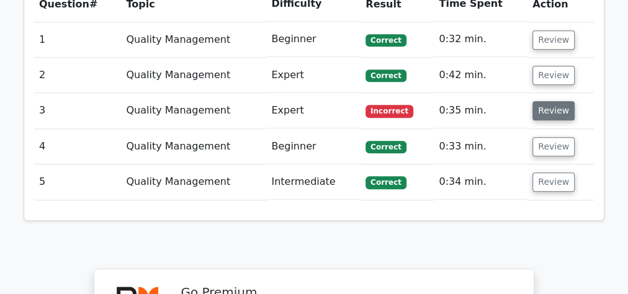 The height and width of the screenshot is (294, 628). Describe the element at coordinates (78, 75) in the screenshot. I see `td: 2` at that location.